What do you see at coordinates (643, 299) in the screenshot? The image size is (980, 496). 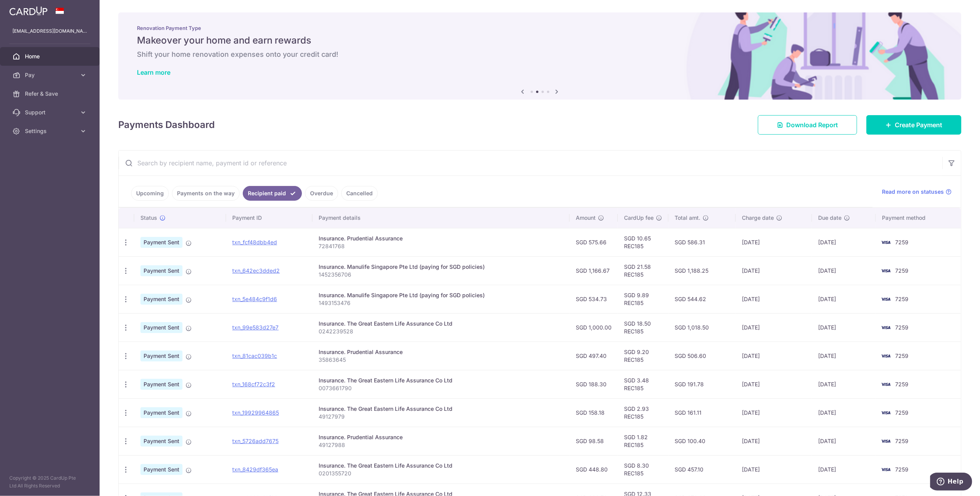 I see `td: SGD 9.89 REC185` at bounding box center [643, 299].